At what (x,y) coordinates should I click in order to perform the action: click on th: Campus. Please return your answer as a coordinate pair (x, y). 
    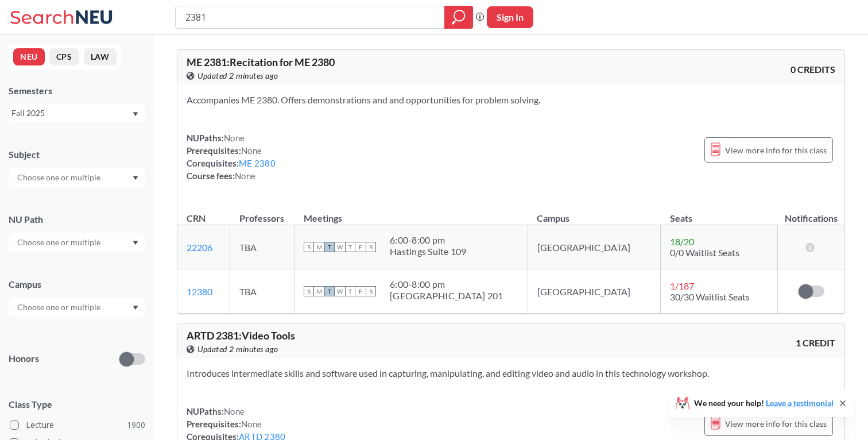
    Looking at the image, I should click on (594, 213).